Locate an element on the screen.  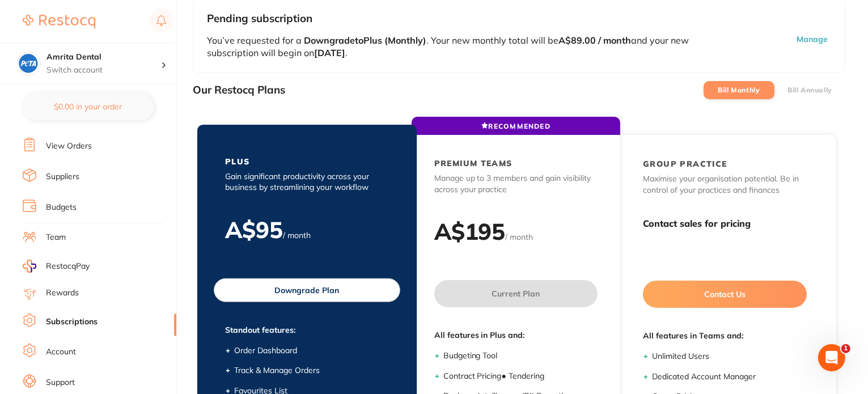
button: Downgrade Plan is located at coordinates (307, 290).